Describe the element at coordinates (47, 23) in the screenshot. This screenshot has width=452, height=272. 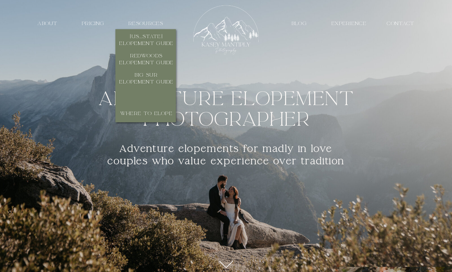
I see `a: about` at that location.